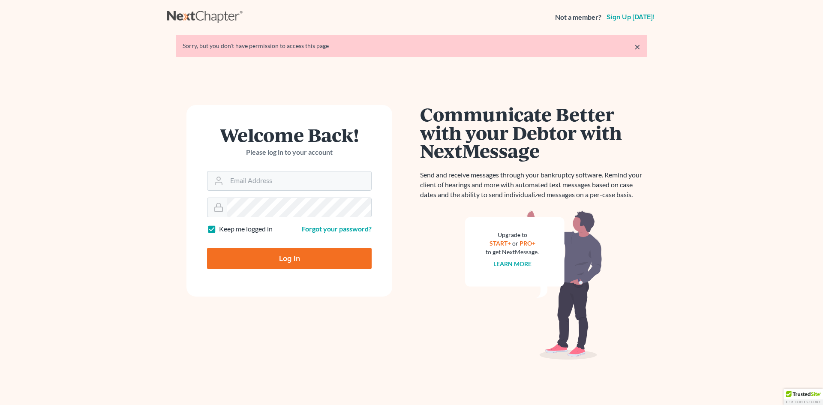 This screenshot has width=823, height=405. What do you see at coordinates (512, 264) in the screenshot?
I see `a: Learn more` at bounding box center [512, 264].